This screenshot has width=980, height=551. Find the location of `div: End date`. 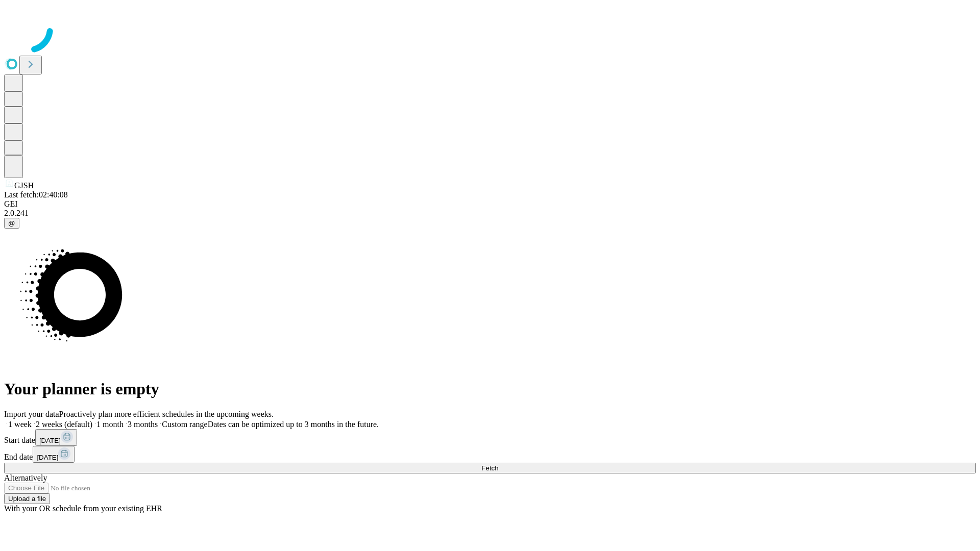

div: End date is located at coordinates (490, 454).